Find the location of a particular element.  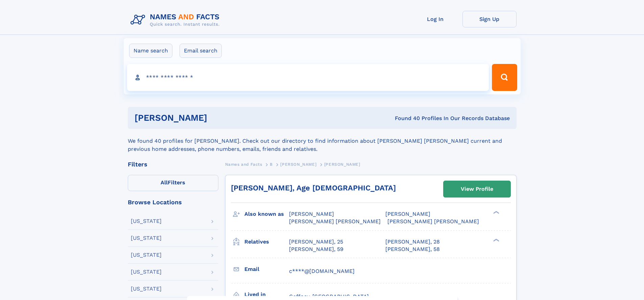

a: View Profile is located at coordinates (477, 189).